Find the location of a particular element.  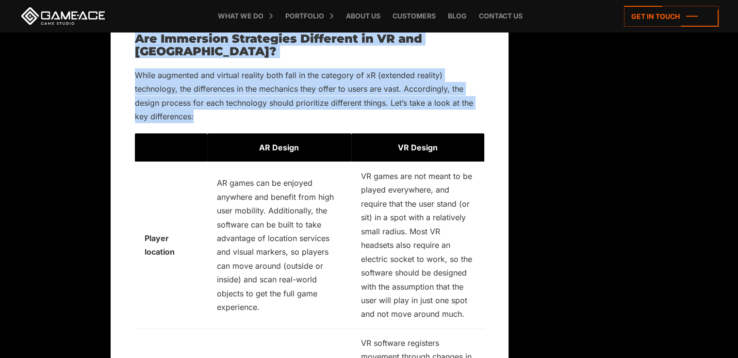

strong: AR Design is located at coordinates (279, 147).